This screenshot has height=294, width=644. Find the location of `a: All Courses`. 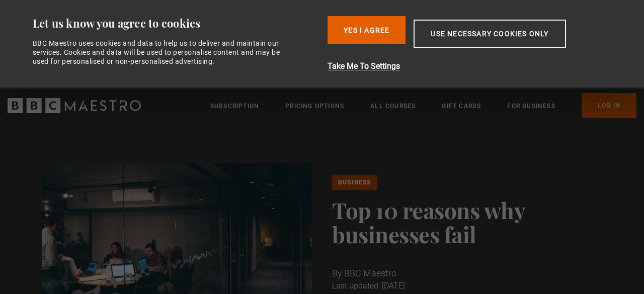

a: All Courses is located at coordinates (393, 106).